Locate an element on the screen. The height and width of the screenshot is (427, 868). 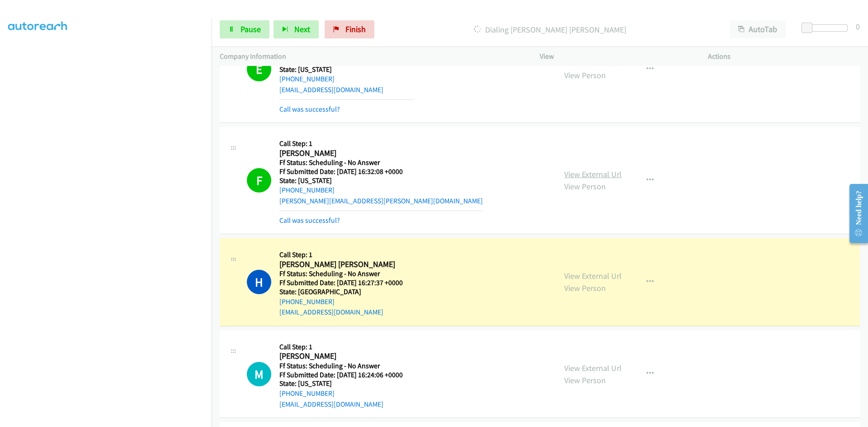
p: View is located at coordinates (616, 56).